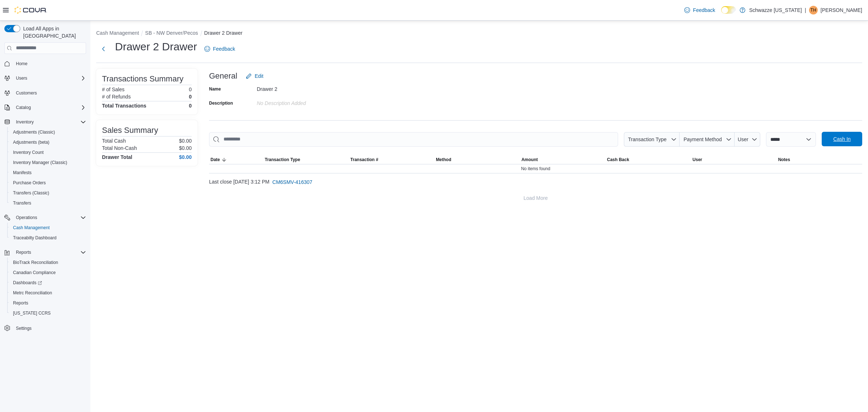 This screenshot has width=868, height=412. What do you see at coordinates (31, 193) in the screenshot?
I see `a: Transfers (Classic)` at bounding box center [31, 193].